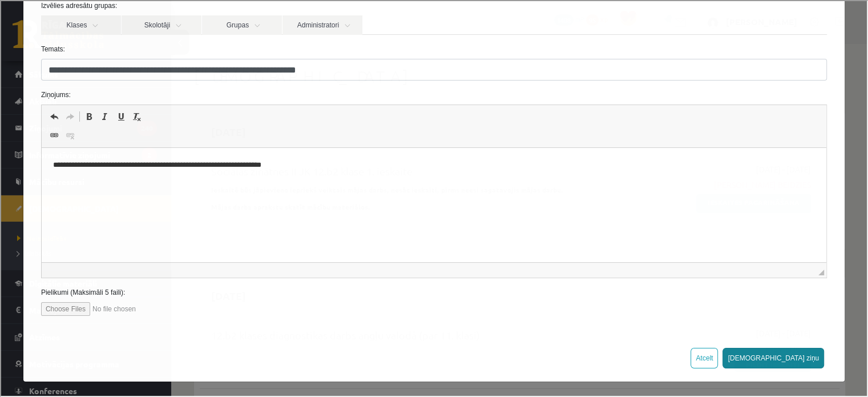  Describe the element at coordinates (69, 115) in the screenshot. I see `a: Atkārtot (vadīšanas taustiņš+Y)` at that location.